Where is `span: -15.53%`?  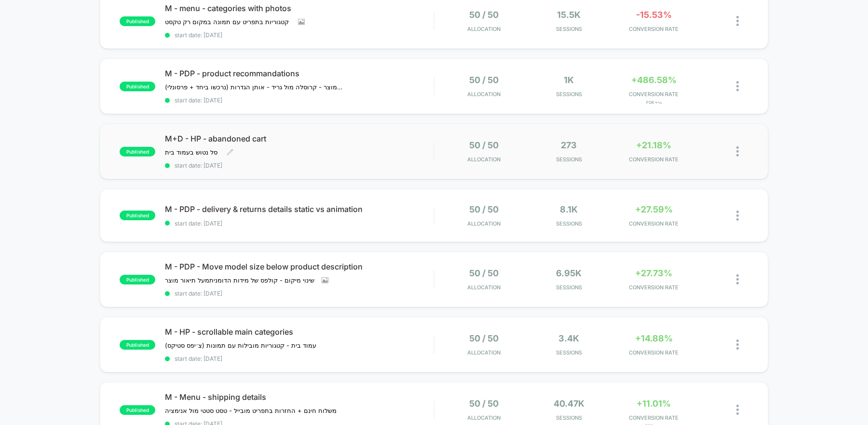 span: -15.53% is located at coordinates (654, 14).